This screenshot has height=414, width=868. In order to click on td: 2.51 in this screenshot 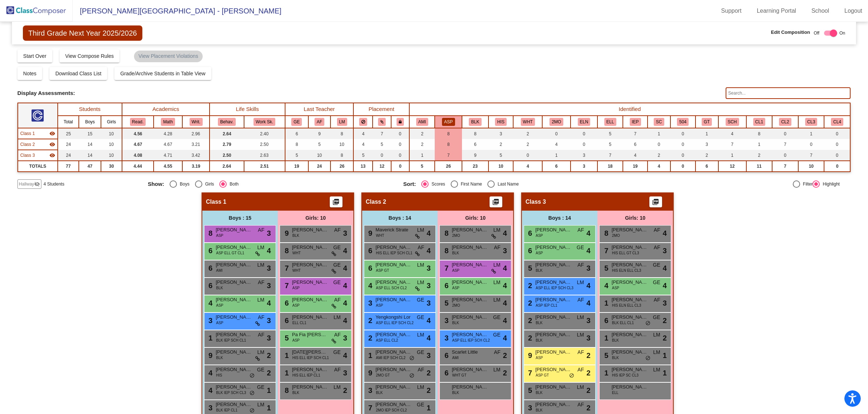, I will do `click(264, 166)`.